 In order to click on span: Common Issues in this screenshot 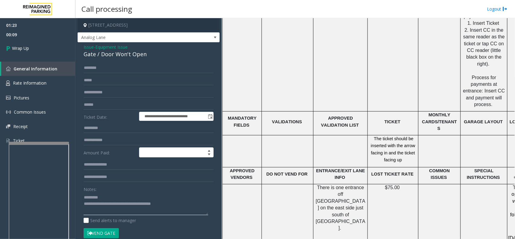, I will do `click(30, 112)`.